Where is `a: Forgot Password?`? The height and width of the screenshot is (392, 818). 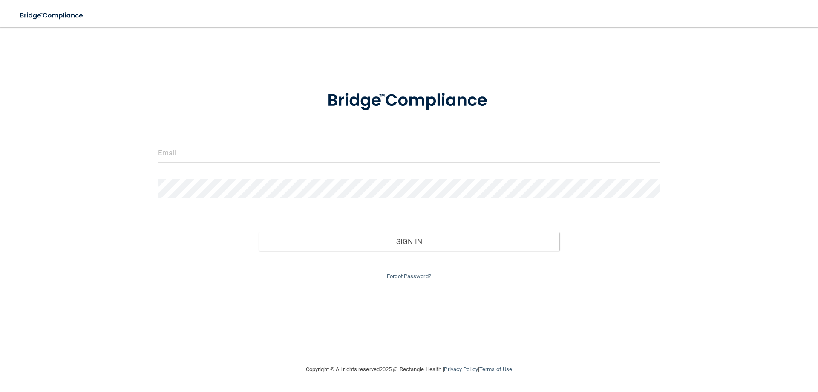 a: Forgot Password? is located at coordinates (409, 276).